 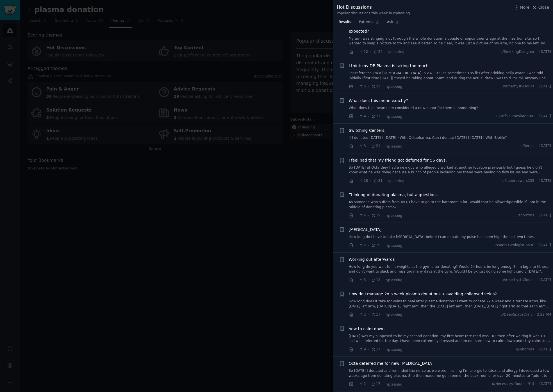 I want to click on a: Working out afterwards, so click(x=372, y=259).